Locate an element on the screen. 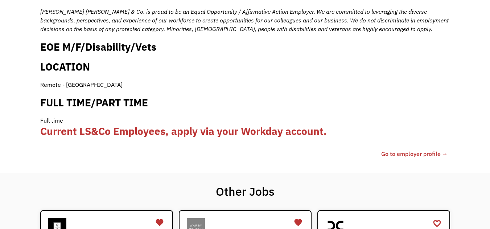  a: Go to employer profile → is located at coordinates (414, 154).